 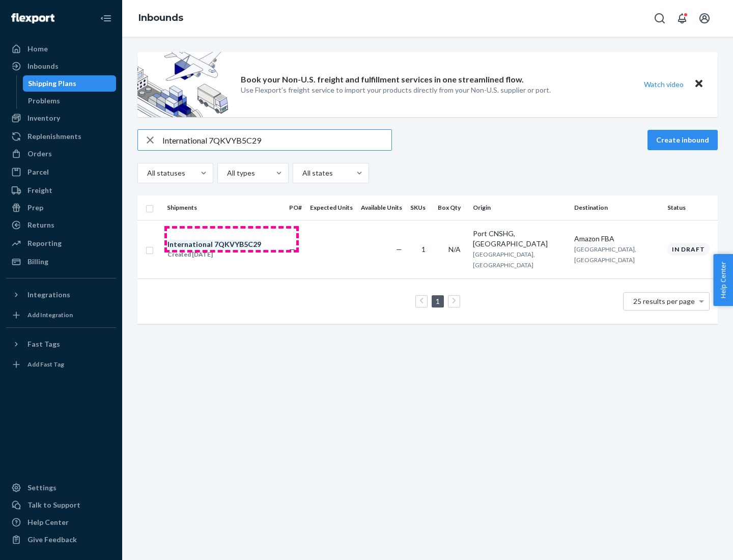 What do you see at coordinates (61, 315) in the screenshot?
I see `a: Add Integration` at bounding box center [61, 315].